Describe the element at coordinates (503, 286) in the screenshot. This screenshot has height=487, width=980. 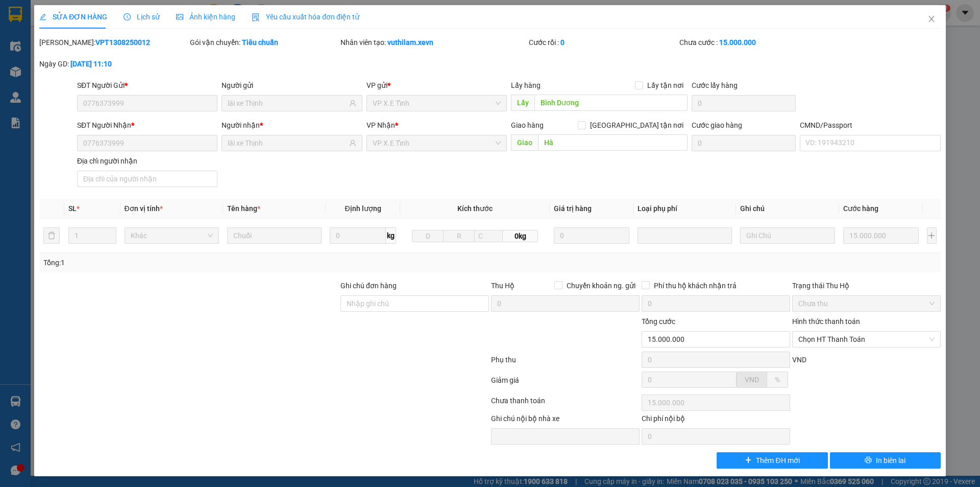
I see `span: Thu Hộ` at that location.